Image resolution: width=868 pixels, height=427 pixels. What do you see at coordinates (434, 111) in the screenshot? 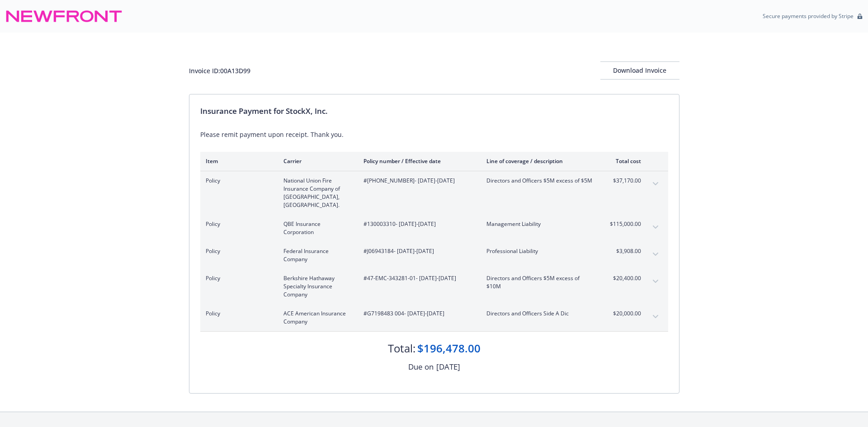
I see `div: Insurance Payment for StockX, Inc.` at bounding box center [434, 111].